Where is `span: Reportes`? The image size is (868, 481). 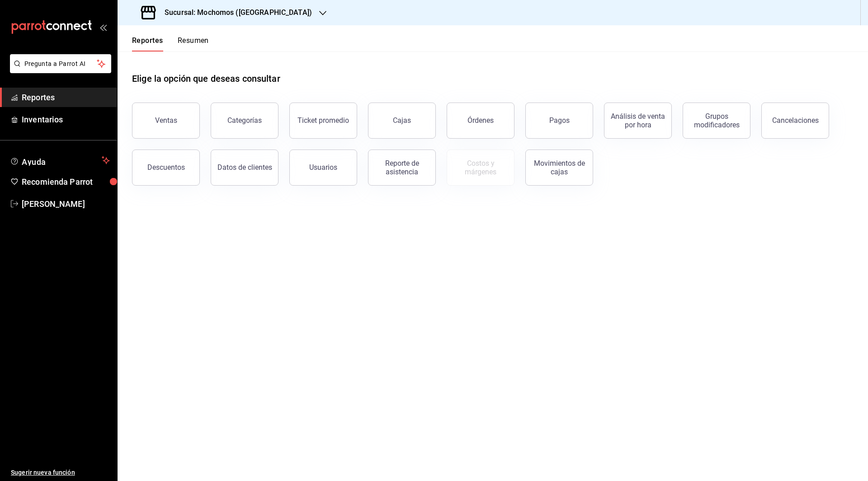 span: Reportes is located at coordinates (66, 97).